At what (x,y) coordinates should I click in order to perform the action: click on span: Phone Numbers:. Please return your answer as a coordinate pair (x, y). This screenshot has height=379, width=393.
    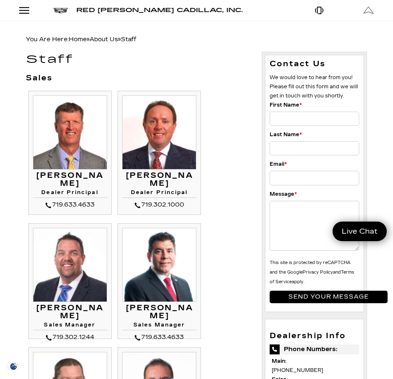
    Looking at the image, I should click on (314, 349).